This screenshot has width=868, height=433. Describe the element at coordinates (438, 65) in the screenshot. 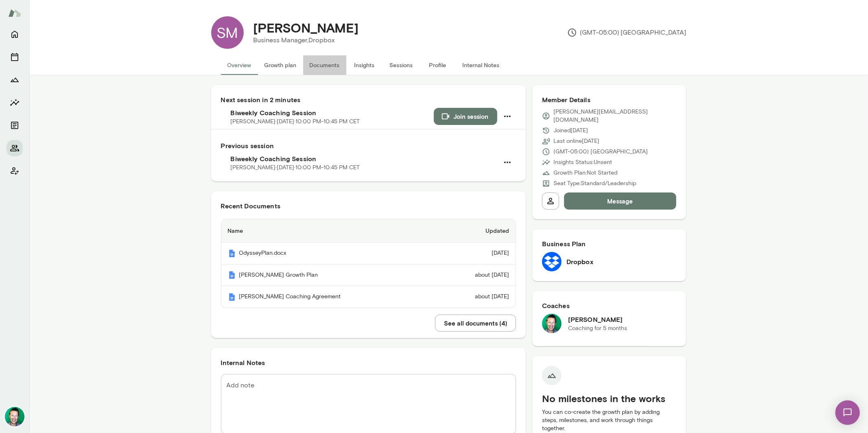

I see `button: Profile` at that location.